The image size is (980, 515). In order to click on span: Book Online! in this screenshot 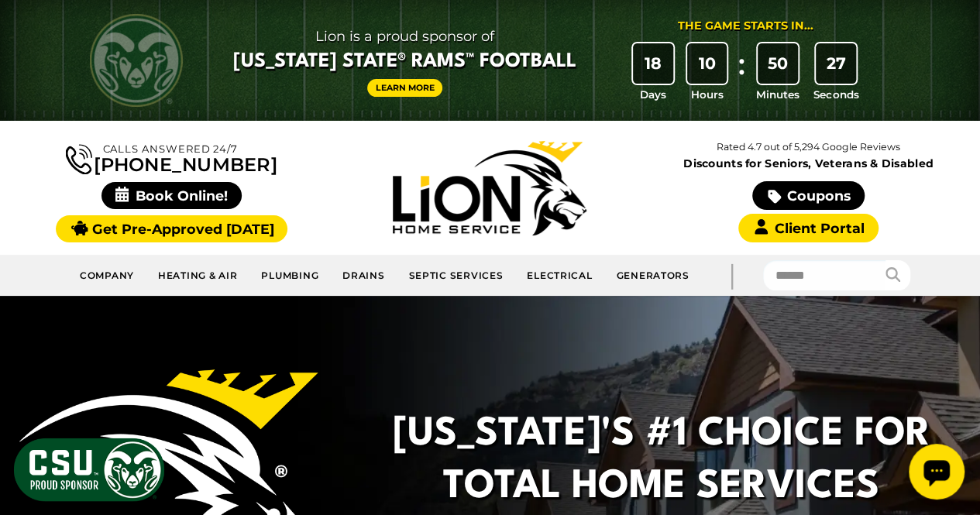, I will do `click(172, 195)`.